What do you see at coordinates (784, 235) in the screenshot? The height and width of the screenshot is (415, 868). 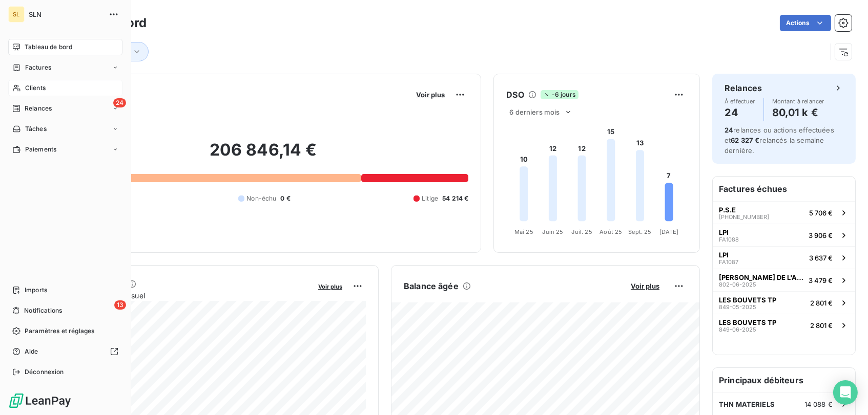 I see `button: LPIFA10883 906 €` at bounding box center [784, 235].